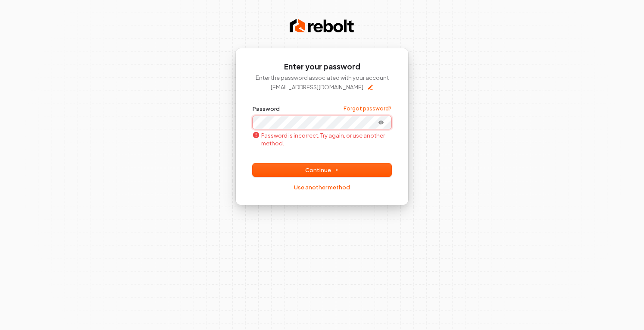 The width and height of the screenshot is (644, 330). Describe the element at coordinates (322, 170) in the screenshot. I see `button: Continue` at that location.